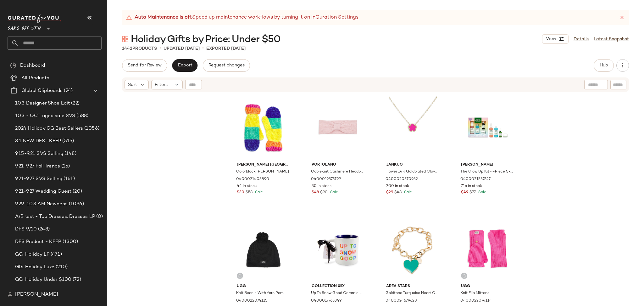 The image size is (644, 306). I want to click on span: Export, so click(185, 65).